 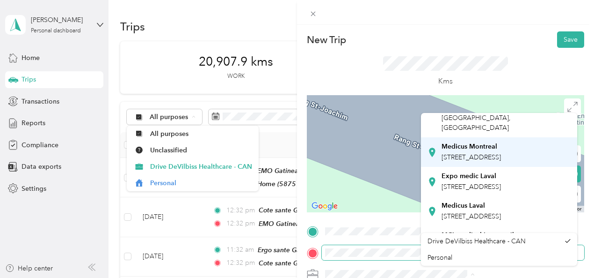 What do you see at coordinates (327, 40) in the screenshot?
I see `p: New Trip` at bounding box center [327, 40].